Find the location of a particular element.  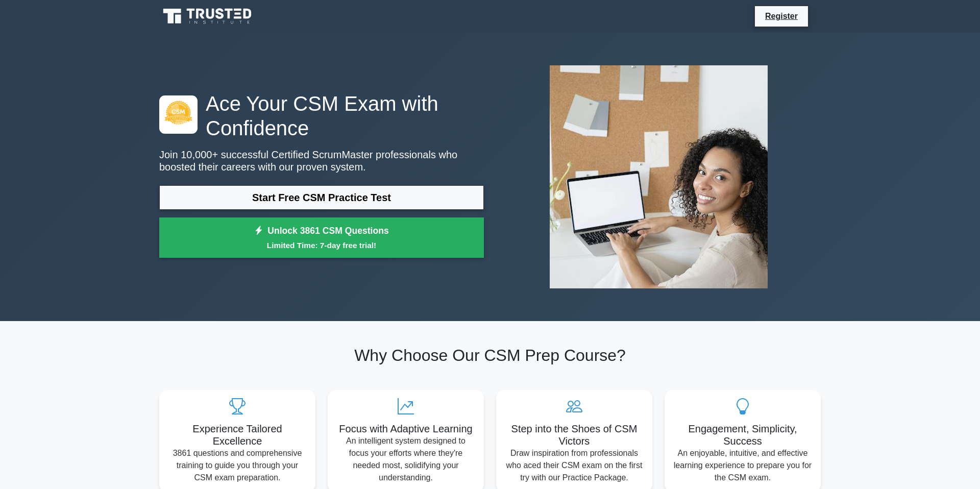

p: An enjoyable, intuitive, and effective learning experience to prepare you for the CSM exam. is located at coordinates (743, 465).